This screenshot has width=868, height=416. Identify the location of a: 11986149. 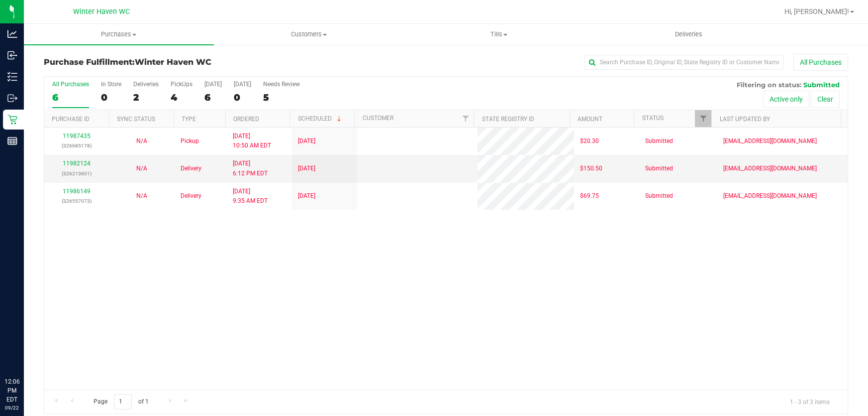
(77, 191).